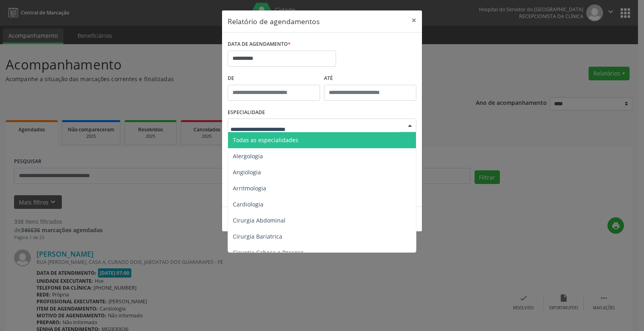 This screenshot has height=331, width=644. Describe the element at coordinates (248, 156) in the screenshot. I see `span: Alergologia` at that location.